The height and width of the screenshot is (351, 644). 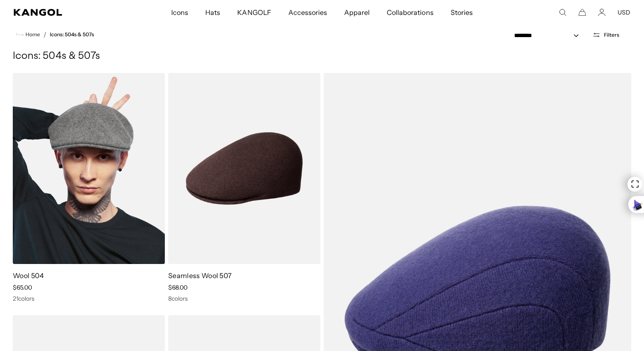 What do you see at coordinates (611, 35) in the screenshot?
I see `span: Filters` at bounding box center [611, 35].